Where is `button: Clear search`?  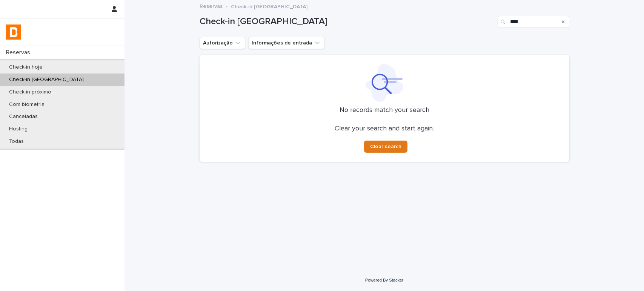
button: Clear search is located at coordinates (386, 146).